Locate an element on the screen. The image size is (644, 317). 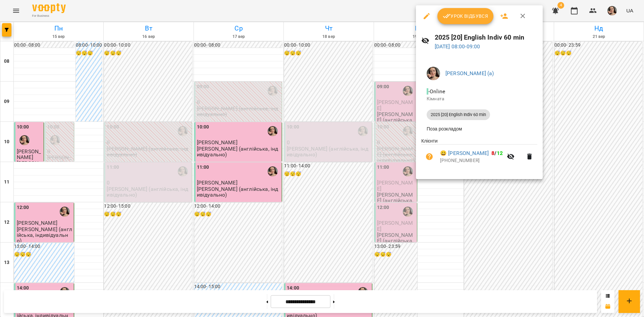
h6: 2025 [20] English Indiv 60 min is located at coordinates (486, 37).